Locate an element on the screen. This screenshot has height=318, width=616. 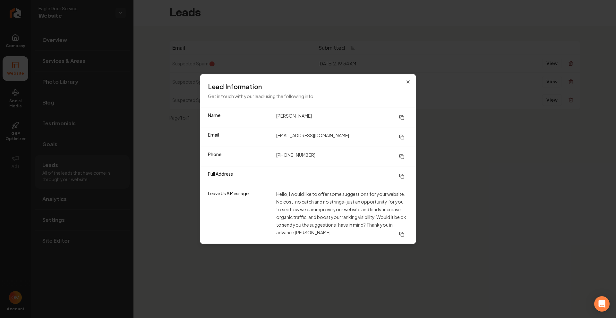
dt: Phone is located at coordinates (239, 157).